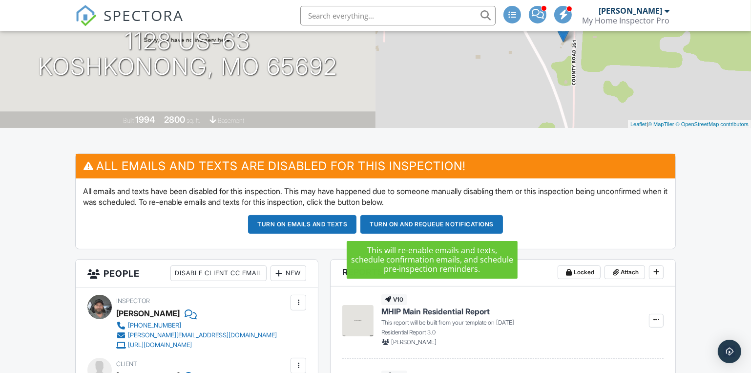 This screenshot has width=751, height=373. Describe the element at coordinates (144, 15) in the screenshot. I see `span: SPECTORA` at that location.